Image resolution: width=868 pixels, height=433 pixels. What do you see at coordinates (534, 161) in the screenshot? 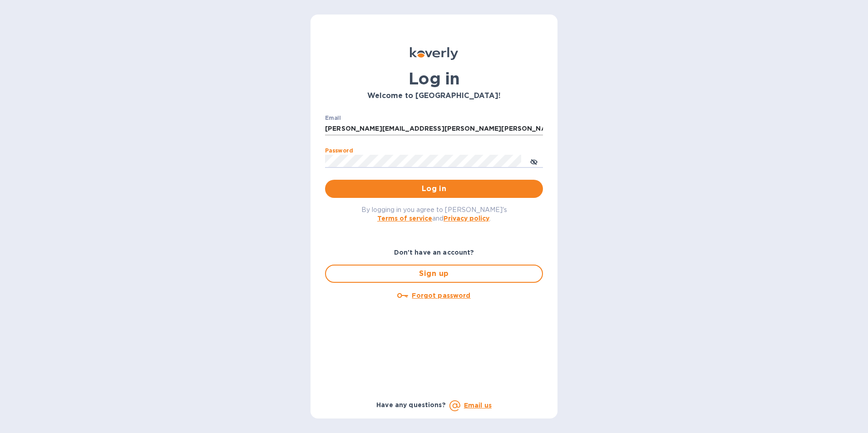
I see `button: toggle password visibility` at bounding box center [534, 161].